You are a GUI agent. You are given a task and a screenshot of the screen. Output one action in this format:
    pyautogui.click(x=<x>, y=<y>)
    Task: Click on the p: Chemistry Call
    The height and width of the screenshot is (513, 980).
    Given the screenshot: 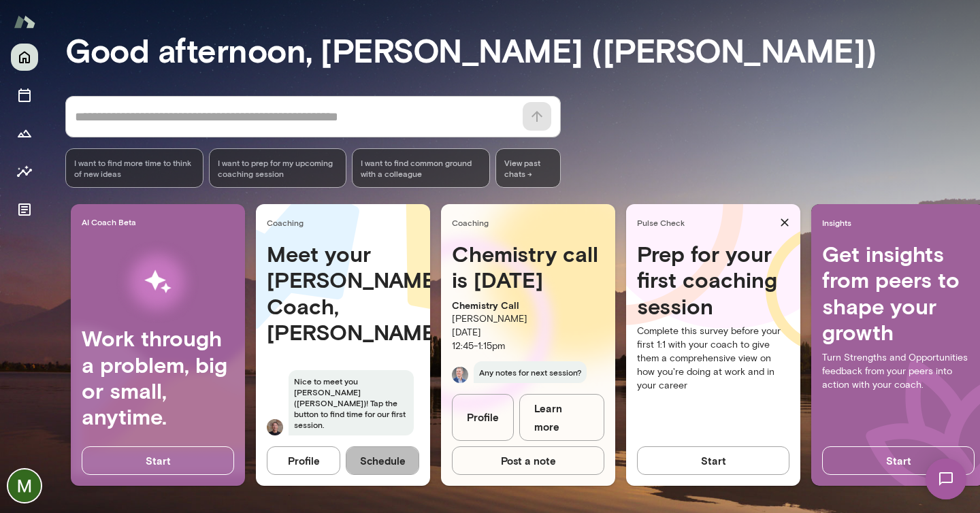 What is the action you would take?
    pyautogui.click(x=528, y=305)
    